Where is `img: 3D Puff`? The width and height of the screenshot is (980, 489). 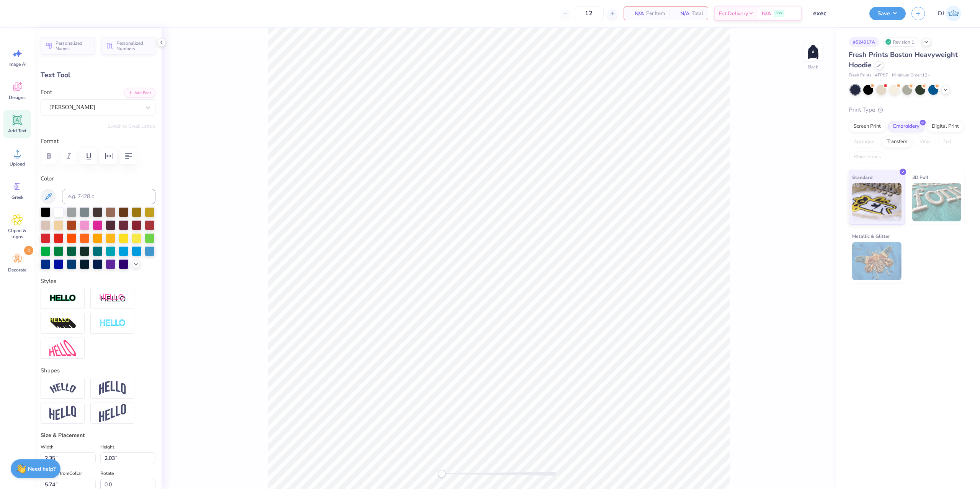 img: 3D Puff is located at coordinates (936, 202).